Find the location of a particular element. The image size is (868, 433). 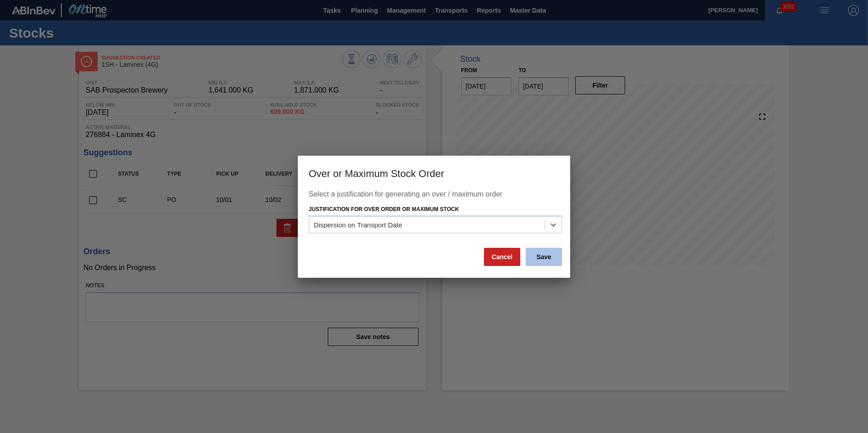

h3: Over or Maximum Stock Order is located at coordinates (434, 173).